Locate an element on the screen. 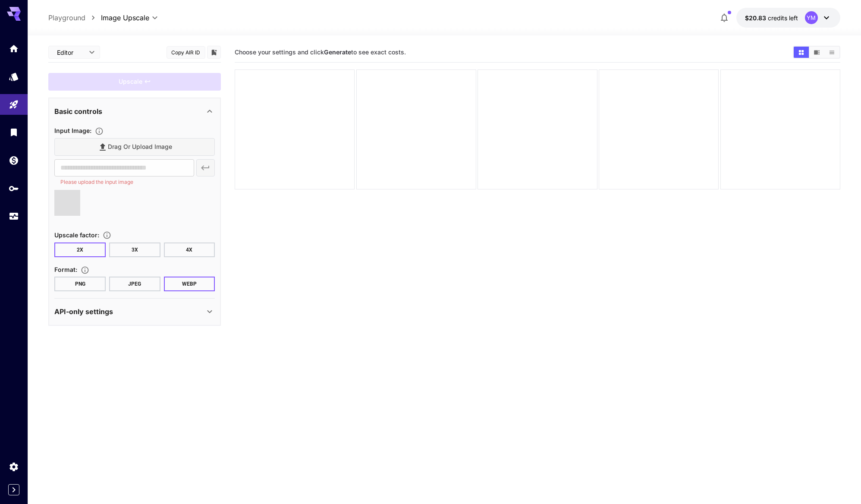 This screenshot has height=504, width=861. a: Playground is located at coordinates (67, 18).